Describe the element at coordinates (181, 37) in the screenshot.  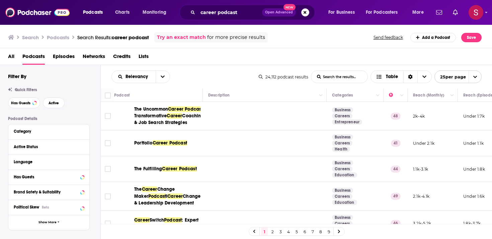
I see `a: Try an exact match` at that location.